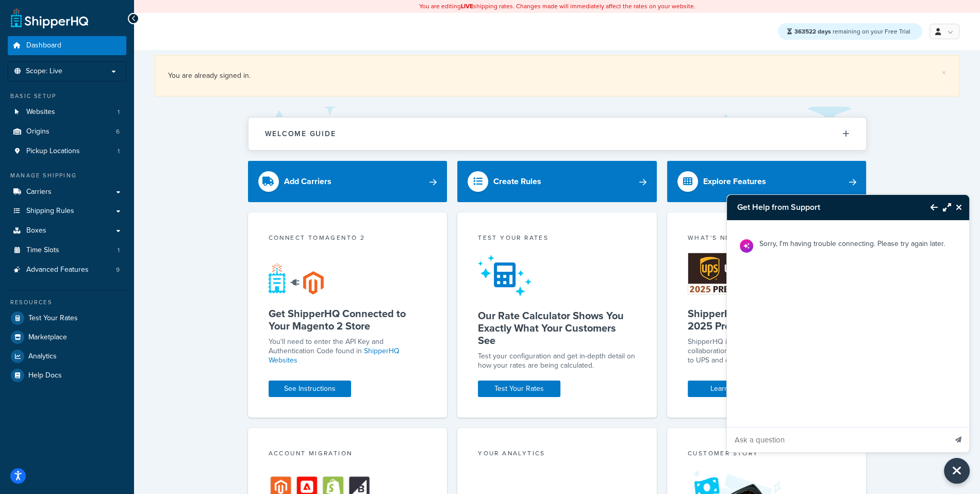 The image size is (980, 494). I want to click on span: Websites, so click(40, 111).